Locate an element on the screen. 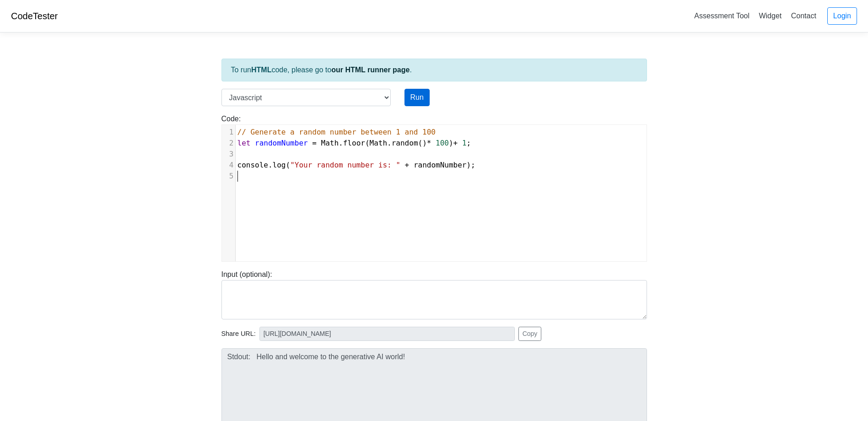  span: 100 is located at coordinates (442, 142).